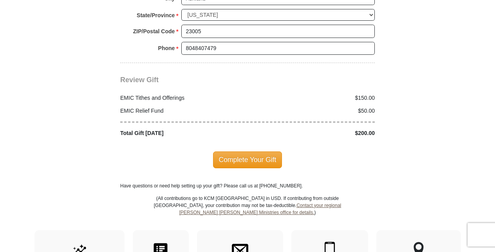  I want to click on strong: Phone, so click(167, 48).